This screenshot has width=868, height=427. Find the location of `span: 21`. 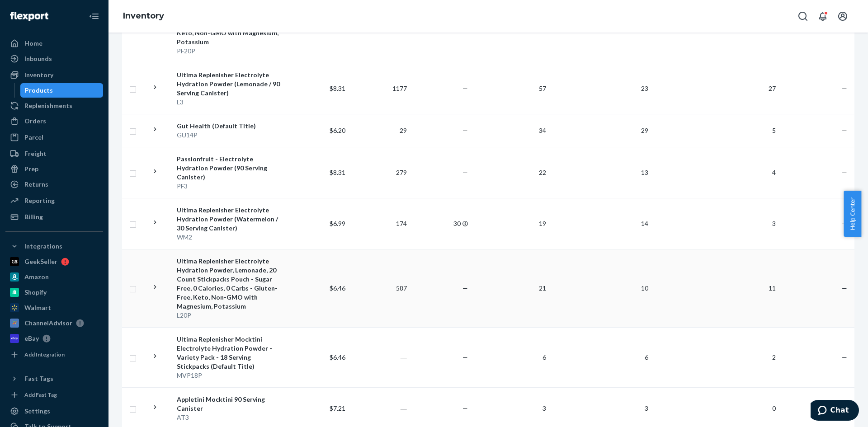

span: 21 is located at coordinates (542, 287).